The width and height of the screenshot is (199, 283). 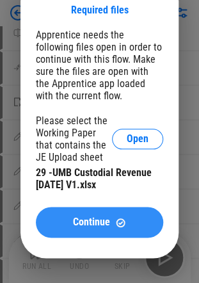 What do you see at coordinates (91, 222) in the screenshot?
I see `span: Continue` at bounding box center [91, 222].